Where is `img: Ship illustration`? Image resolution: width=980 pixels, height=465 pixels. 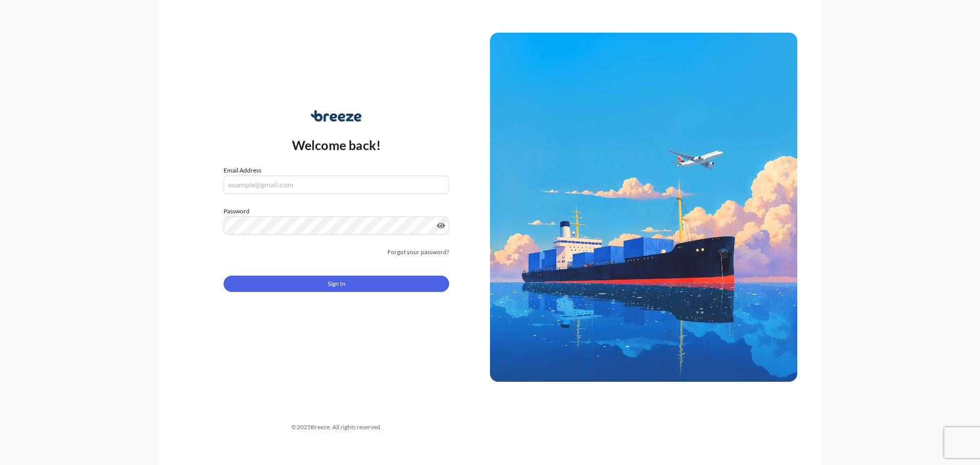
img: Ship illustration is located at coordinates (643, 207).